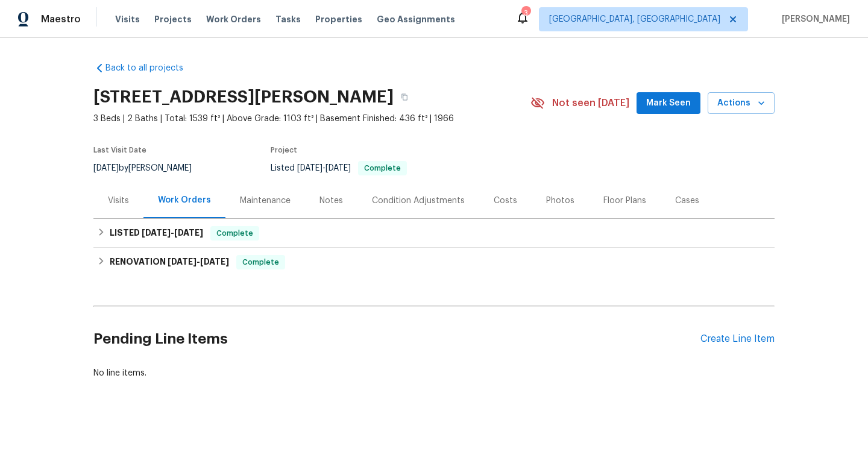 Image resolution: width=868 pixels, height=469 pixels. I want to click on span: Mark Seen, so click(668, 103).